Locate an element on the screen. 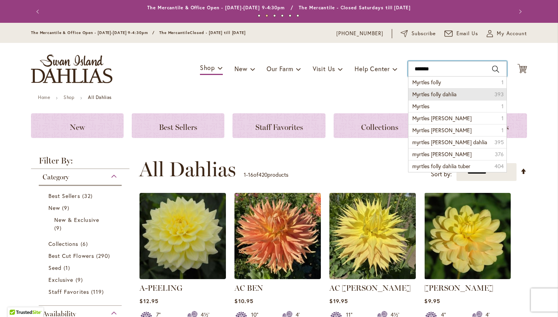  a: Subscribe is located at coordinates (418, 34).